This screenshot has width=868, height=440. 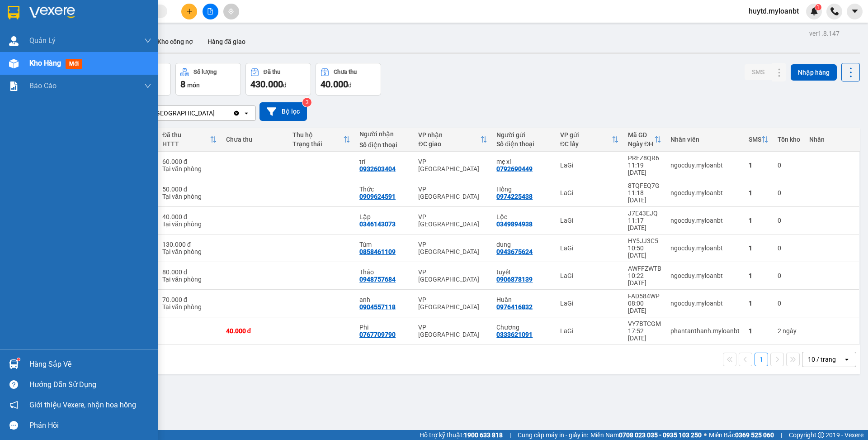 I want to click on span: Miền Nam, so click(x=646, y=435).